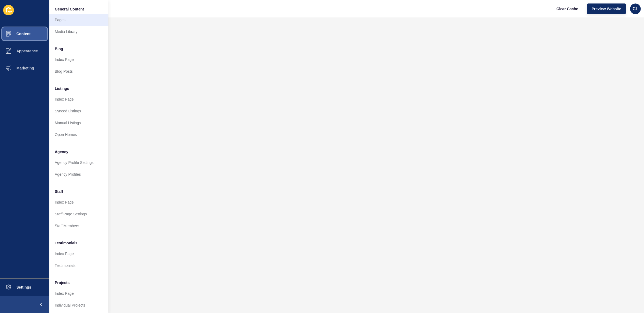  I want to click on span: Staff, so click(59, 192).